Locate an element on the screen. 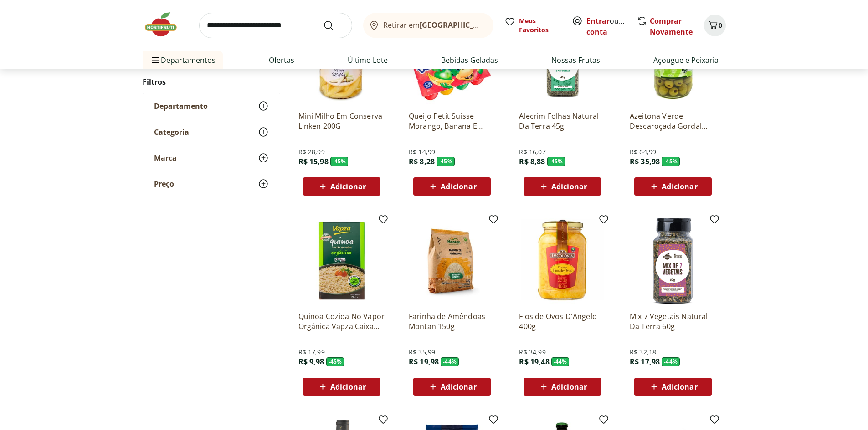 This screenshot has width=868, height=430. span: R$ 14,99 is located at coordinates (422, 152).